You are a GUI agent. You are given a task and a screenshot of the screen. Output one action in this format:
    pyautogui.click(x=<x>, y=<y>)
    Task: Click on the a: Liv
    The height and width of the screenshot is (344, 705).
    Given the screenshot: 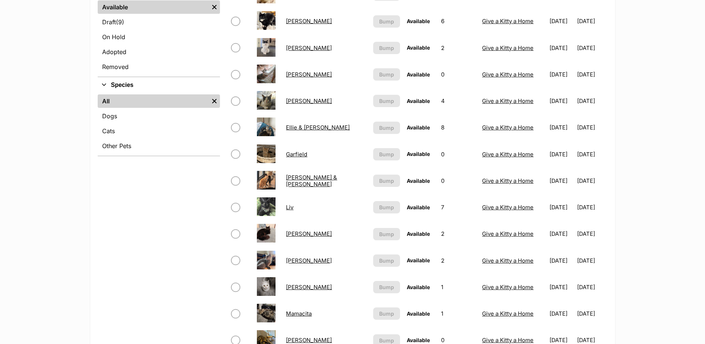 What is the action you would take?
    pyautogui.click(x=290, y=207)
    